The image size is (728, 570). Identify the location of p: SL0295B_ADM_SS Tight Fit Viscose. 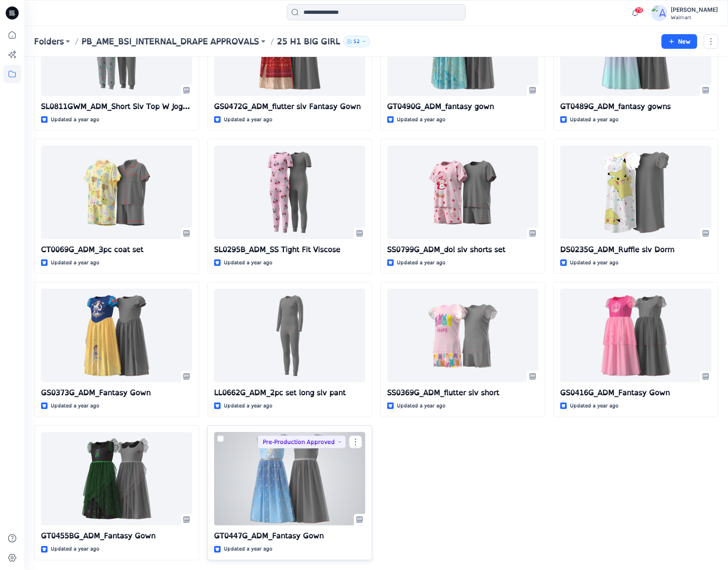
(290, 250).